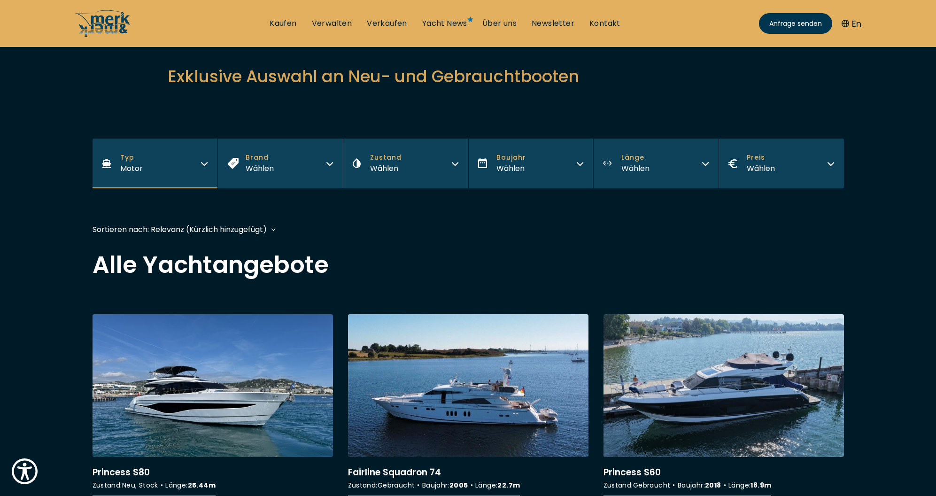 The image size is (936, 496). What do you see at coordinates (635, 157) in the screenshot?
I see `span: Länge` at bounding box center [635, 157].